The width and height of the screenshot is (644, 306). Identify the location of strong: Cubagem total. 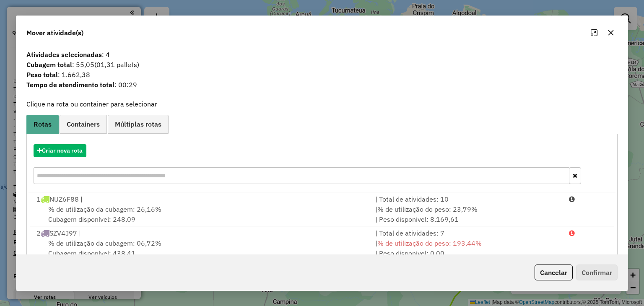
(49, 65).